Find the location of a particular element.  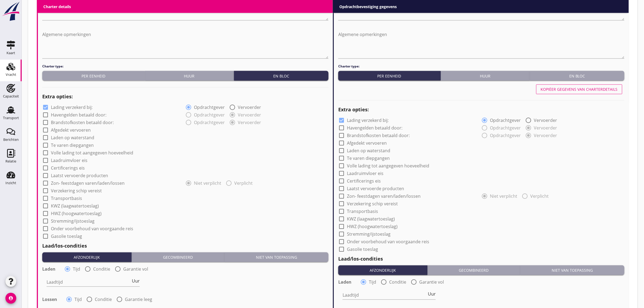

label: Garantie leeg is located at coordinates (139, 300).